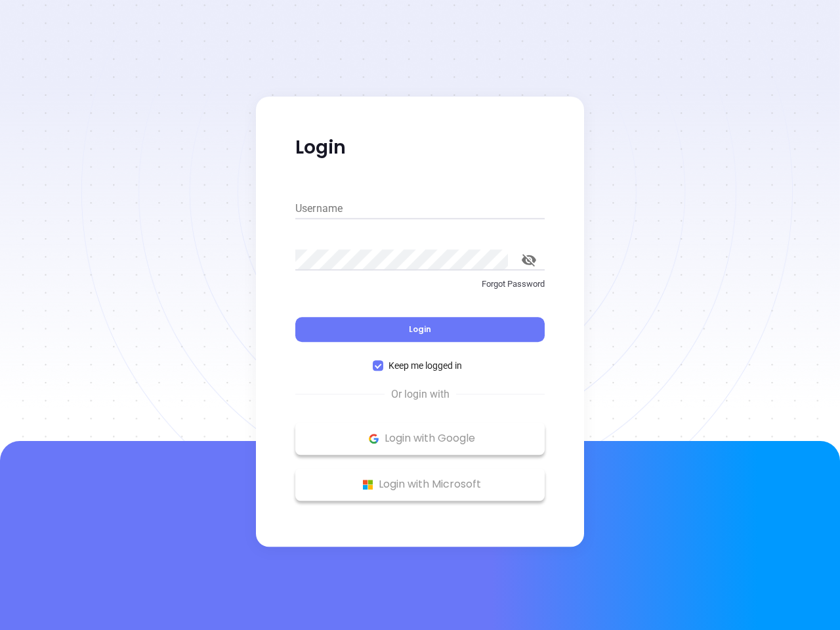  What do you see at coordinates (420, 289) in the screenshot?
I see `a: Forgot Password` at bounding box center [420, 289].